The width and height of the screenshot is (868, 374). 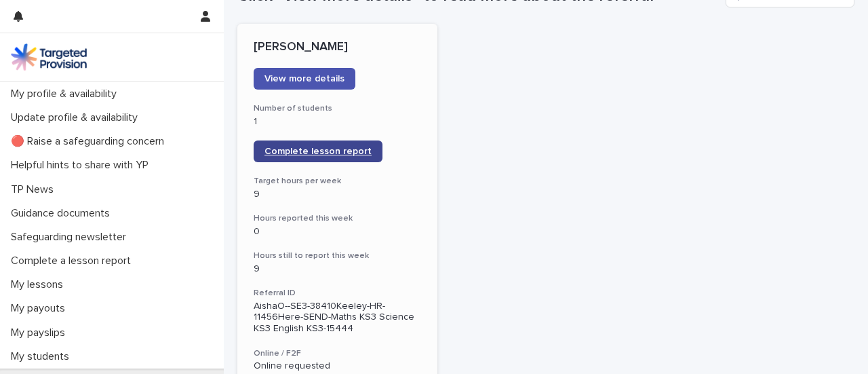 I want to click on p: Update profile & availability, so click(x=77, y=117).